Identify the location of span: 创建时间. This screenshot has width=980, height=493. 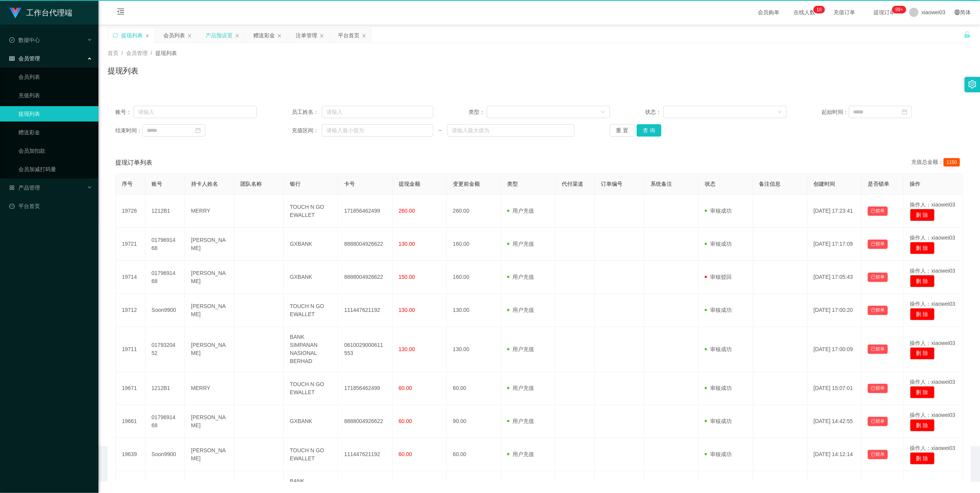
(824, 184).